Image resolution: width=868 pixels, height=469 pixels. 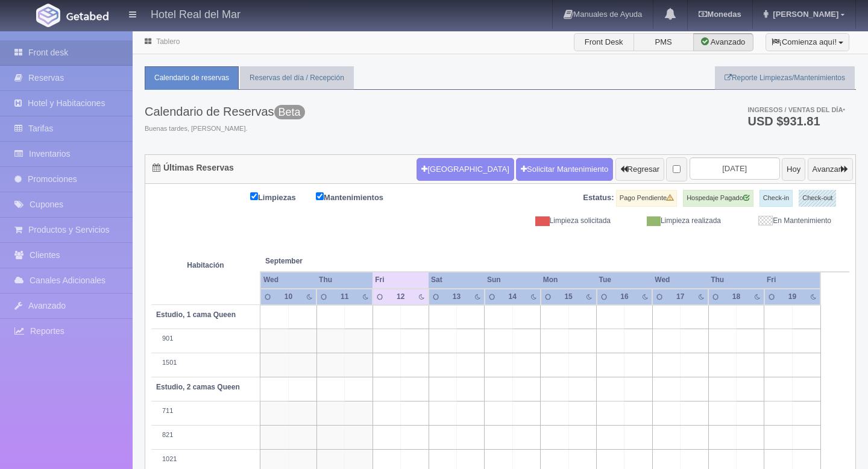 I want to click on label: Pago Pendiente, so click(x=646, y=198).